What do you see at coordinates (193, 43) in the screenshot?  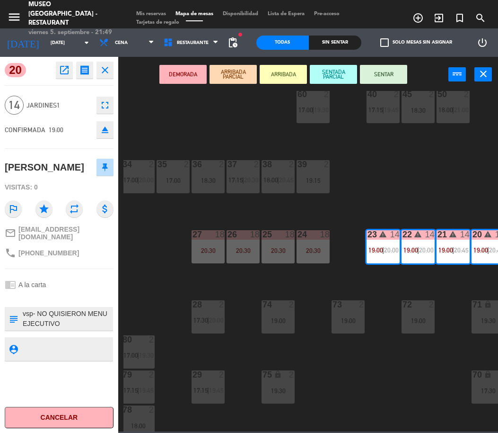 I see `span: Restaurante` at bounding box center [193, 43].